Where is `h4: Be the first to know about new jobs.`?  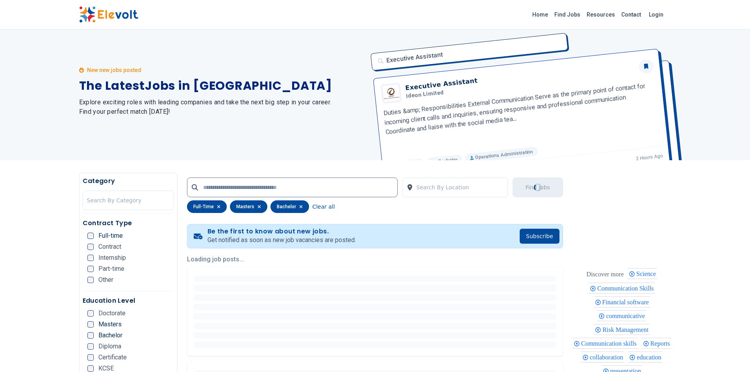 h4: Be the first to know about new jobs. is located at coordinates (281, 231).